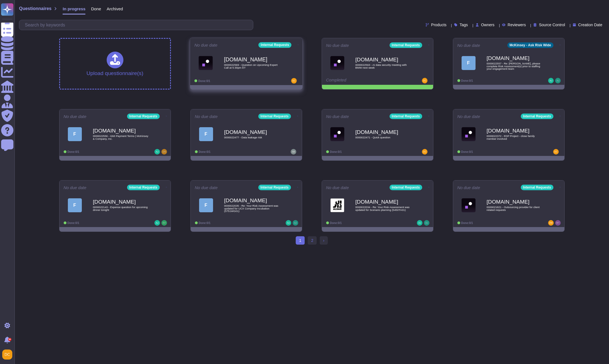 The image size is (609, 364). What do you see at coordinates (138, 25) in the screenshot?
I see `input: Search by keywords` at bounding box center [138, 25].